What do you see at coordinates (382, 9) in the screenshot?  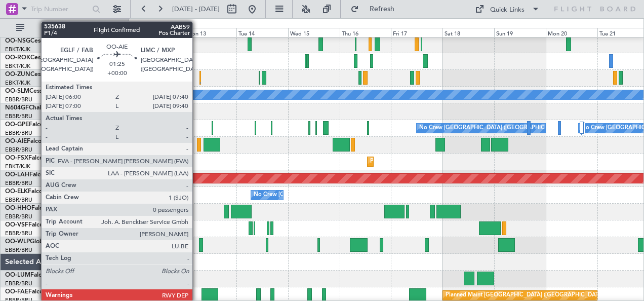 I see `span: Refresh` at bounding box center [382, 9].